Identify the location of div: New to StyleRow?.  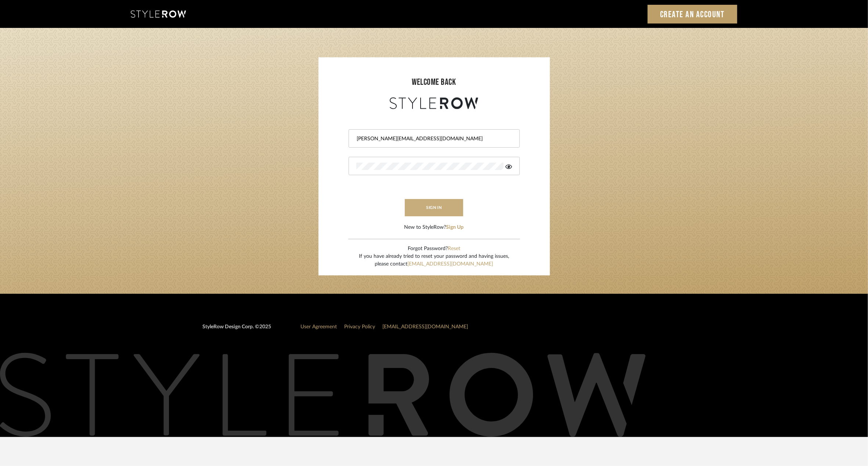
(434, 228).